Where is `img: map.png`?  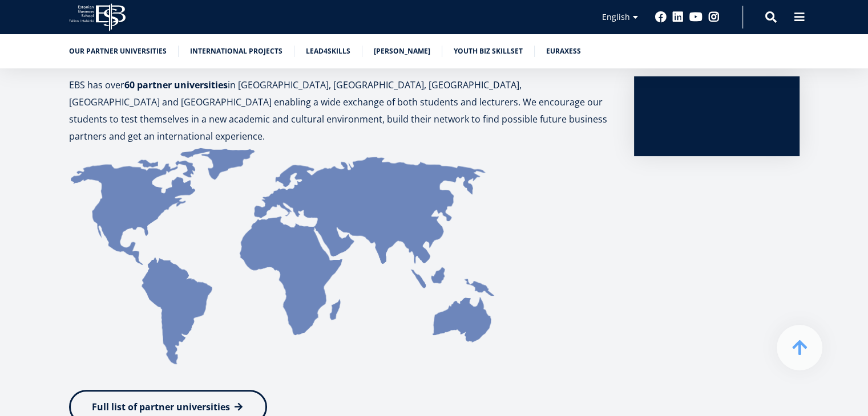
img: map.png is located at coordinates (283, 256).